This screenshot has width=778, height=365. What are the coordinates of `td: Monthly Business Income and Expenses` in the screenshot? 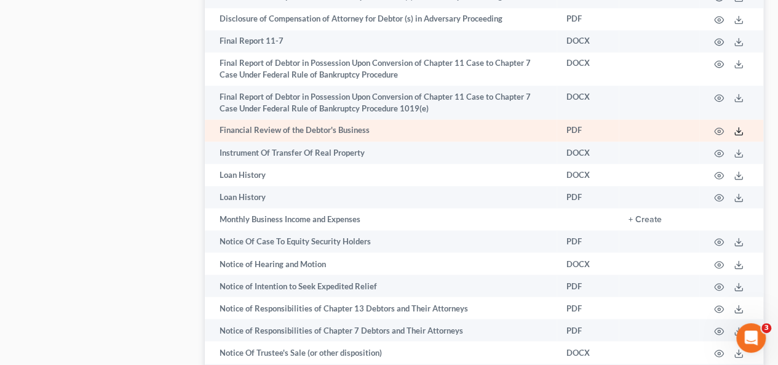 It's located at (381, 219).